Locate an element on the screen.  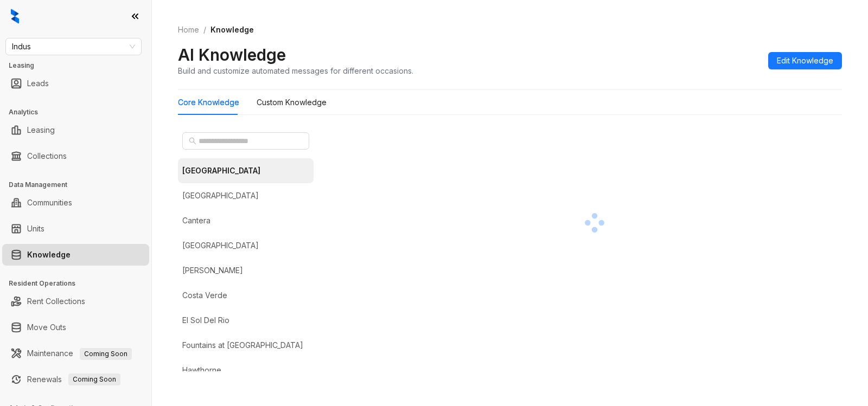
a: Communities is located at coordinates (49, 203).